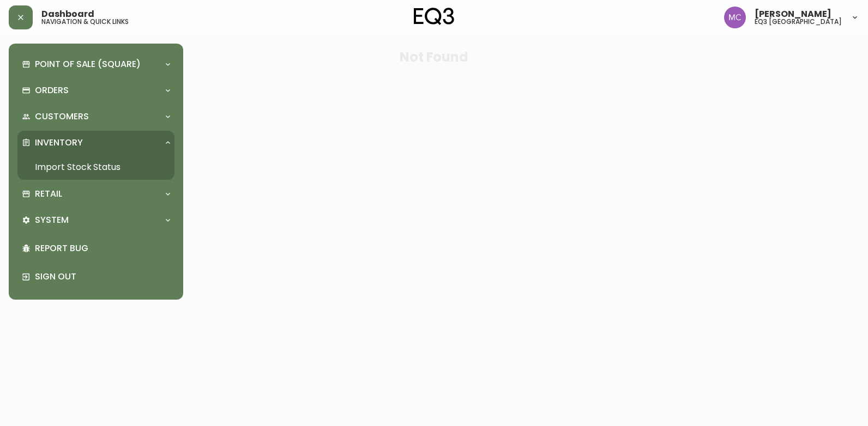 The height and width of the screenshot is (426, 868). Describe the element at coordinates (68, 14) in the screenshot. I see `span: Dashboard` at that location.